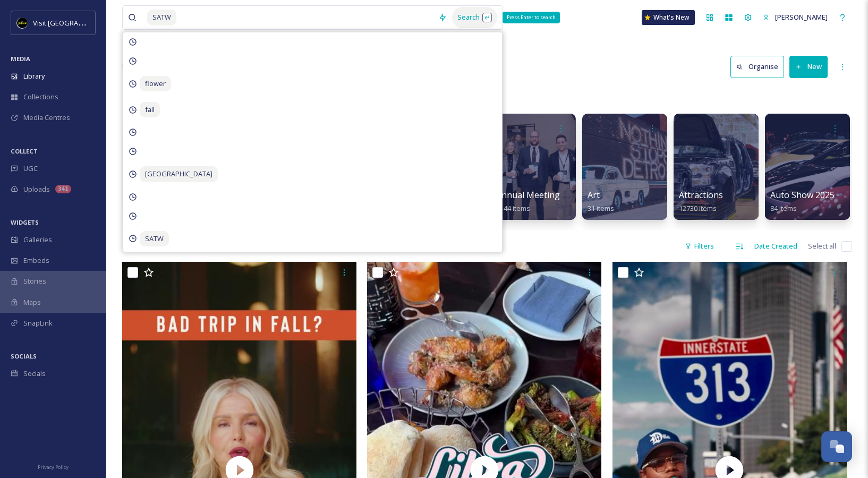 The height and width of the screenshot is (478, 868). Describe the element at coordinates (53, 467) in the screenshot. I see `span: Privacy Policy` at that location.